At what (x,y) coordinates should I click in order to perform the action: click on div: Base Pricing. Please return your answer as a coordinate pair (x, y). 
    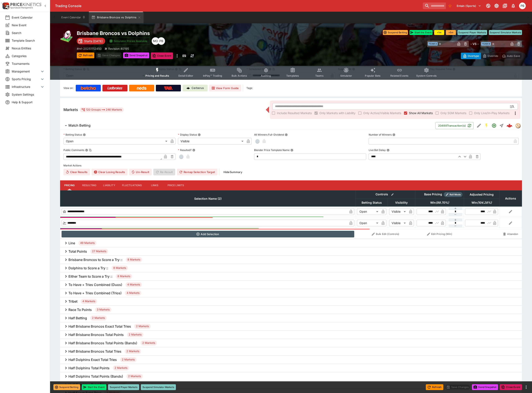
    Looking at the image, I should click on (433, 194).